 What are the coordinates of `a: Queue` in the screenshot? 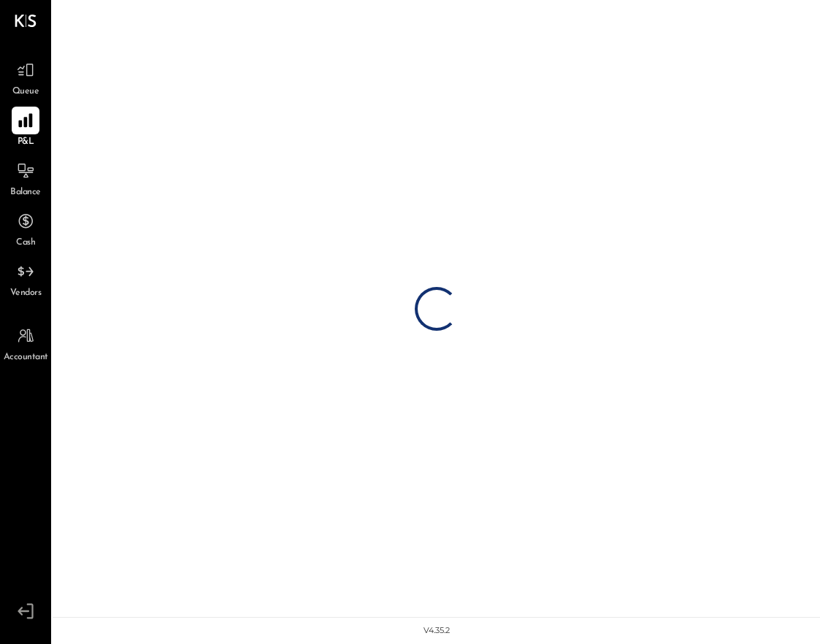 It's located at (25, 77).